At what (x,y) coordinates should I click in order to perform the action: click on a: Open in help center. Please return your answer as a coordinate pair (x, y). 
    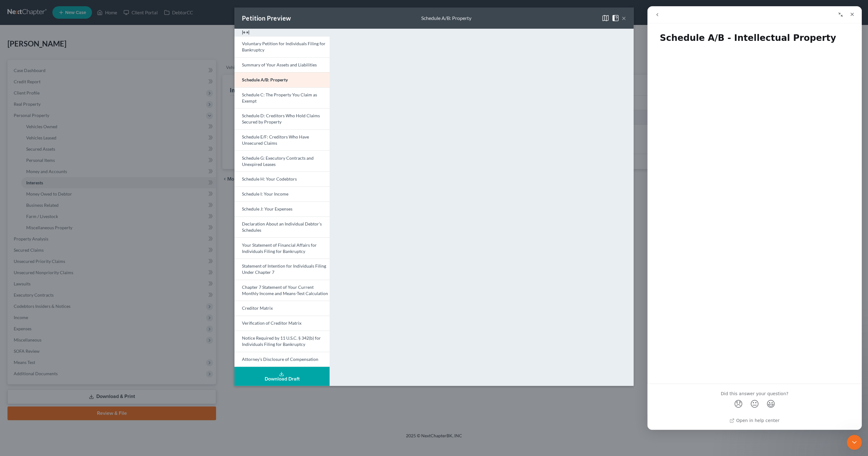
    Looking at the image, I should click on (107, 415).